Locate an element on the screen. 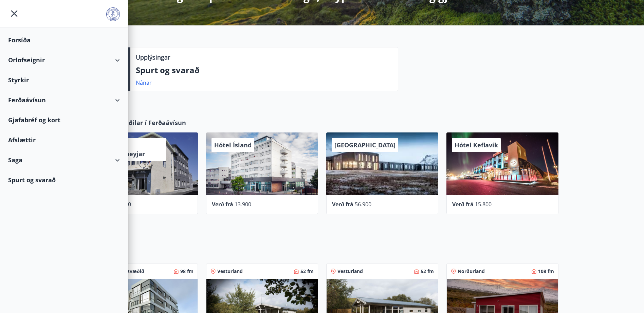 This screenshot has height=313, width=644. div: Spurt og svarað is located at coordinates (64, 180).